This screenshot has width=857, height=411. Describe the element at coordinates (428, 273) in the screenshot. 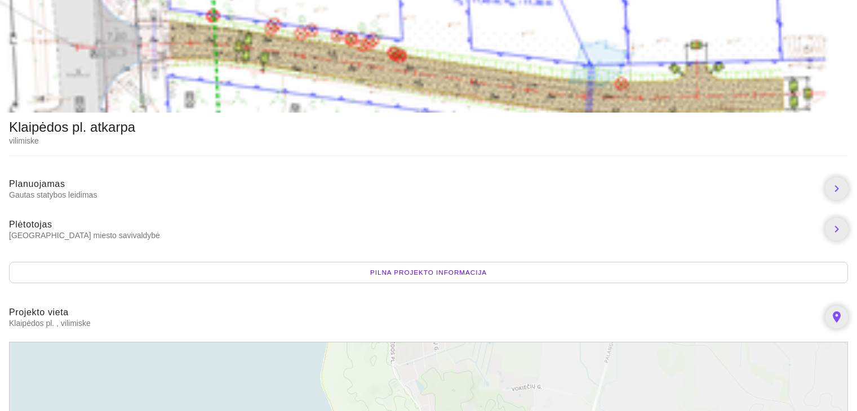

I see `div: Pilna projekto informacija` at that location.